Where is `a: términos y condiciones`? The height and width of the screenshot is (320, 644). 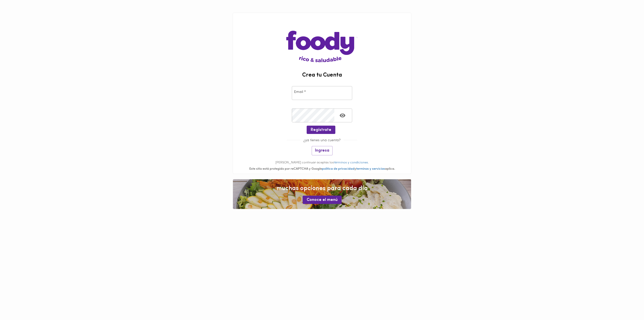 a: términos y condiciones is located at coordinates (351, 163).